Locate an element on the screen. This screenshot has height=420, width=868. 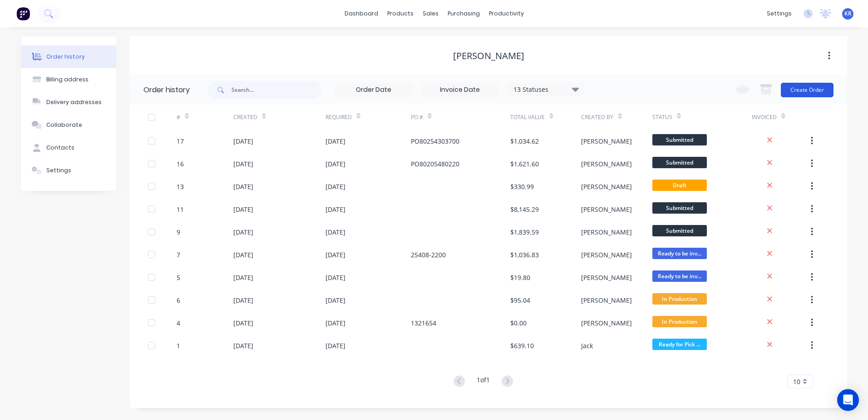
div: purchasing is located at coordinates (464, 14).